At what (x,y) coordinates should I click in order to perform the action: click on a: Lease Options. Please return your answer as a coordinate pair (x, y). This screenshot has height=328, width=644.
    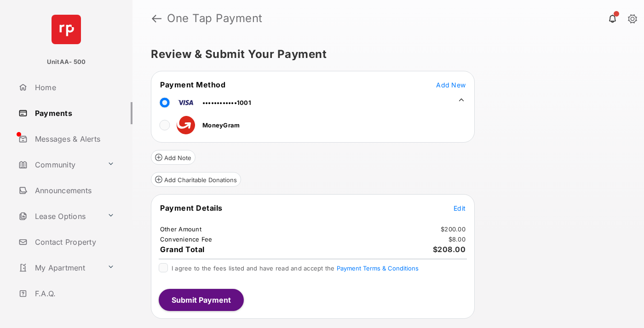
    Looking at the image, I should click on (59, 216).